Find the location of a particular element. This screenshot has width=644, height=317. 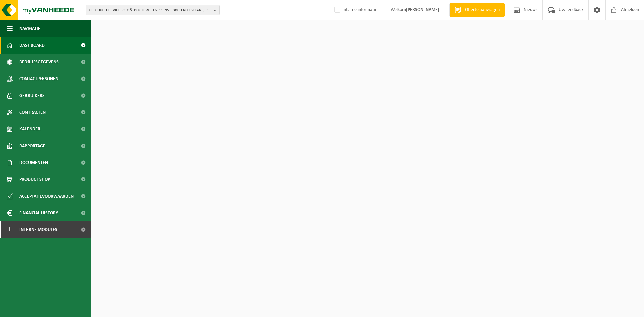

span: Gebruikers is located at coordinates (32, 95).